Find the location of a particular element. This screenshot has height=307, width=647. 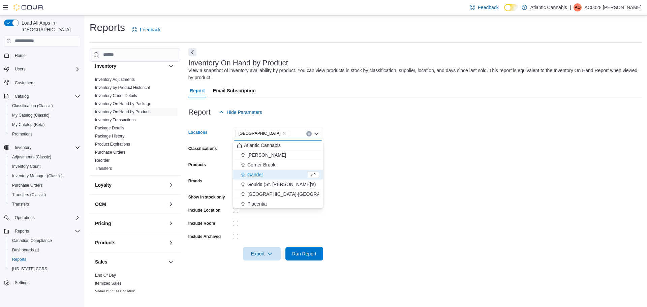

h3: Products is located at coordinates (105, 243).